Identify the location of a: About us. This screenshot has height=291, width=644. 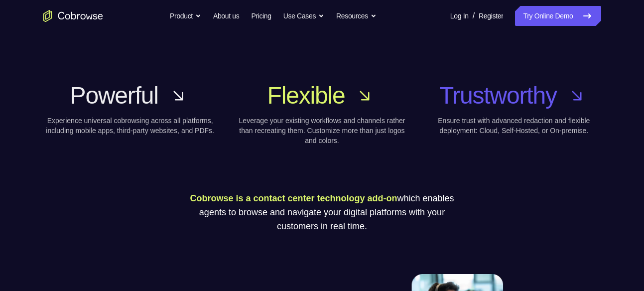
(226, 16).